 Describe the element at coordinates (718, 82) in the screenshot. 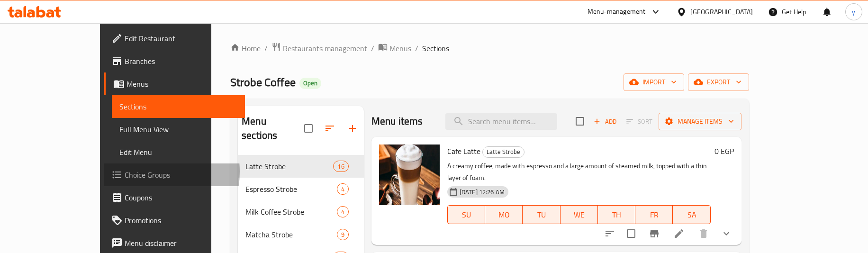

I see `span: export` at that location.